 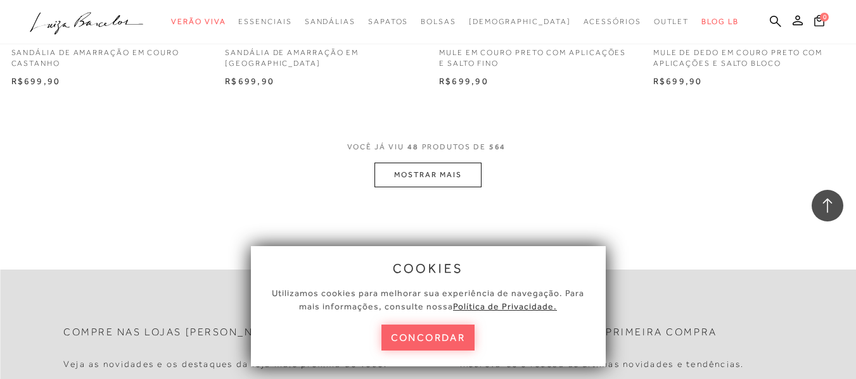 I want to click on span: Essenciais, so click(x=265, y=22).